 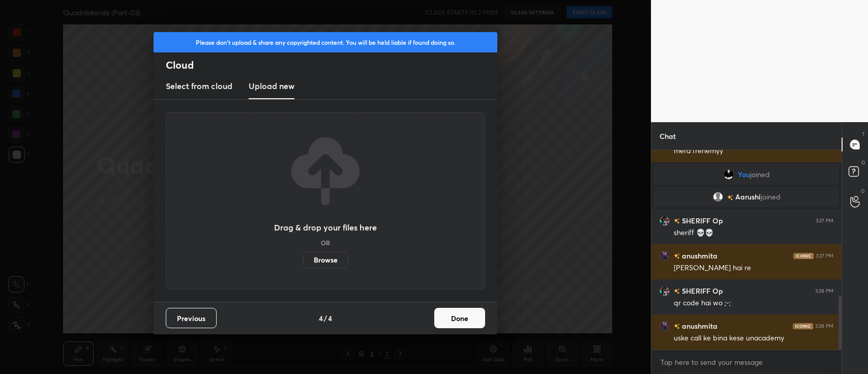 What do you see at coordinates (748, 197) in the screenshot?
I see `span: Aarushi` at bounding box center [748, 197].